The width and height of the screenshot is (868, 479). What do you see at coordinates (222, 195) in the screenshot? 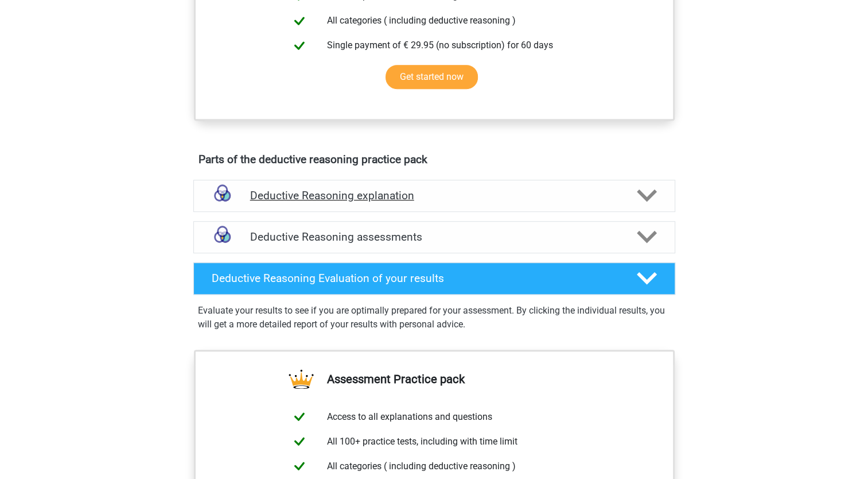
I see `img: deductive reasoning explanations` at bounding box center [222, 195].